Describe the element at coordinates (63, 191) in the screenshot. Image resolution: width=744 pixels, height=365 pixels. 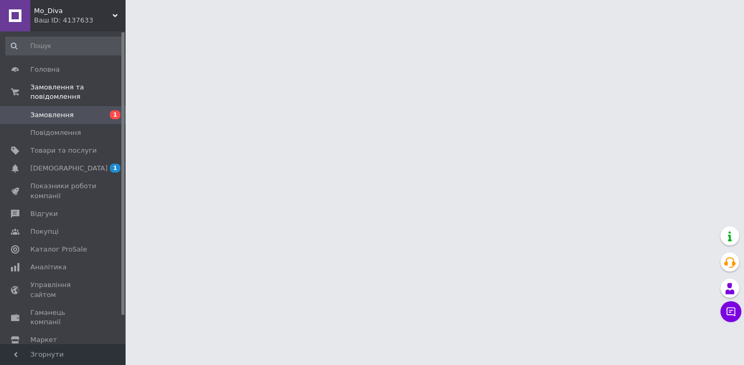
I see `span: Показники роботи компанії` at that location.